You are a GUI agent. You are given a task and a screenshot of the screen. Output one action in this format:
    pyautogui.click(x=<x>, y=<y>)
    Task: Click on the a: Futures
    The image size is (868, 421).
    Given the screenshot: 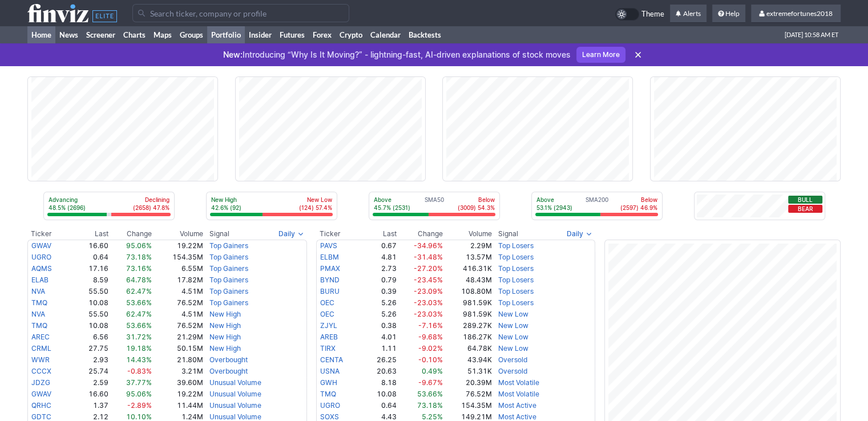 What is the action you would take?
    pyautogui.click(x=292, y=35)
    